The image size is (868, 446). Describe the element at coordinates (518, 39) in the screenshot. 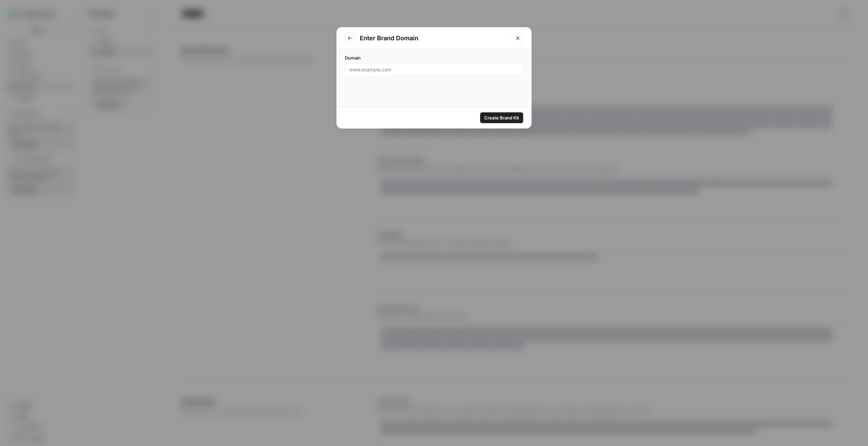

I see `button: Close modal` at that location.